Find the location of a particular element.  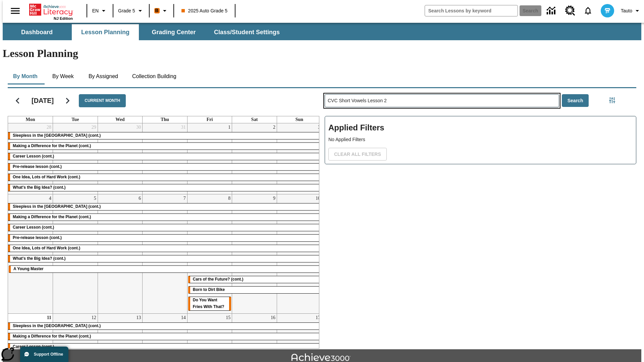

a: July 29, 2025 is located at coordinates (94, 127).